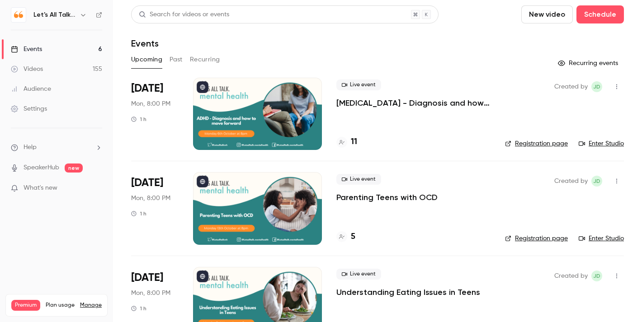 The width and height of the screenshot is (642, 322). Describe the element at coordinates (547, 14) in the screenshot. I see `button: New video` at that location.